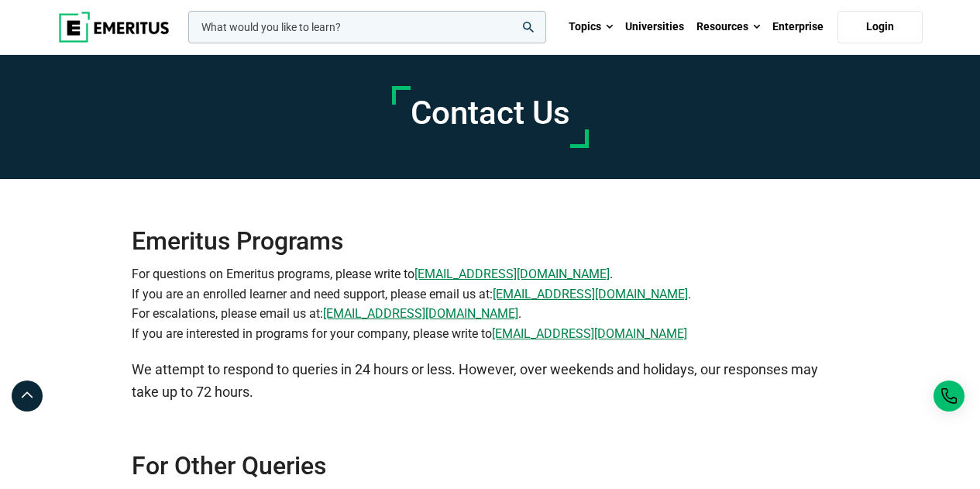 The height and width of the screenshot is (489, 980). What do you see at coordinates (490, 113) in the screenshot?
I see `h1: Contact Us` at bounding box center [490, 113].